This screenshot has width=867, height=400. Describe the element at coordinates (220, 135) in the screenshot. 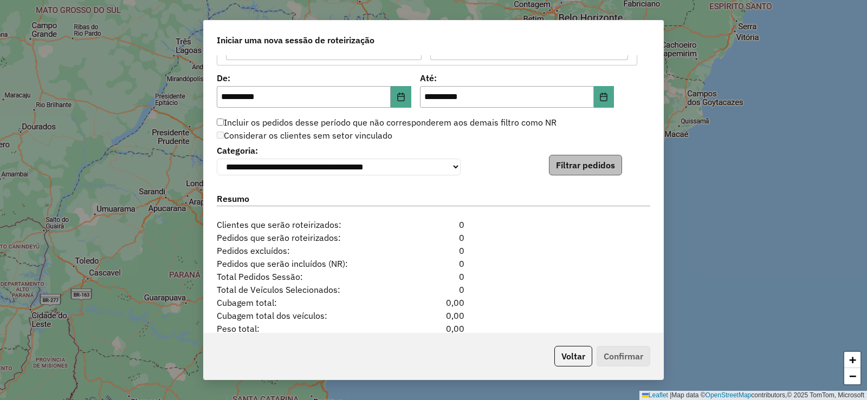

I see `input: Considerar os clientes sem setor vinculado` at that location.